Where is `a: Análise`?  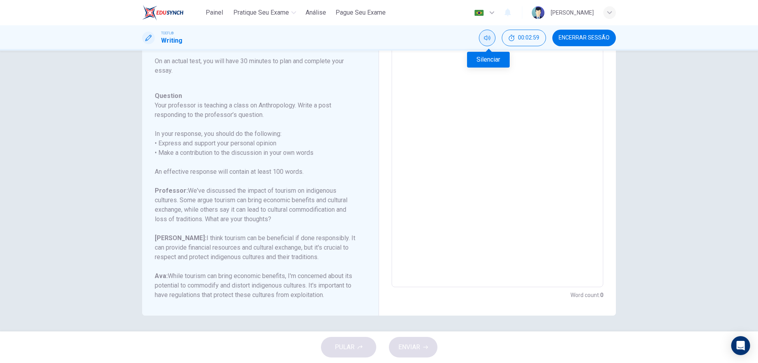
a: Análise is located at coordinates (316, 13).